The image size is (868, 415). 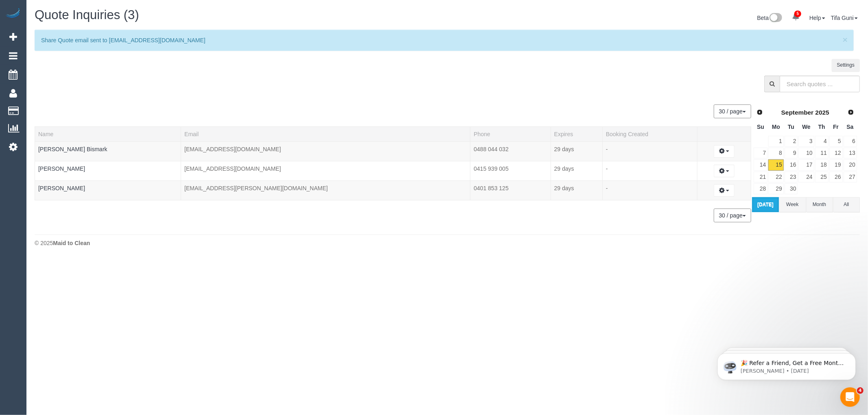 I want to click on span: Sunday, so click(x=760, y=127).